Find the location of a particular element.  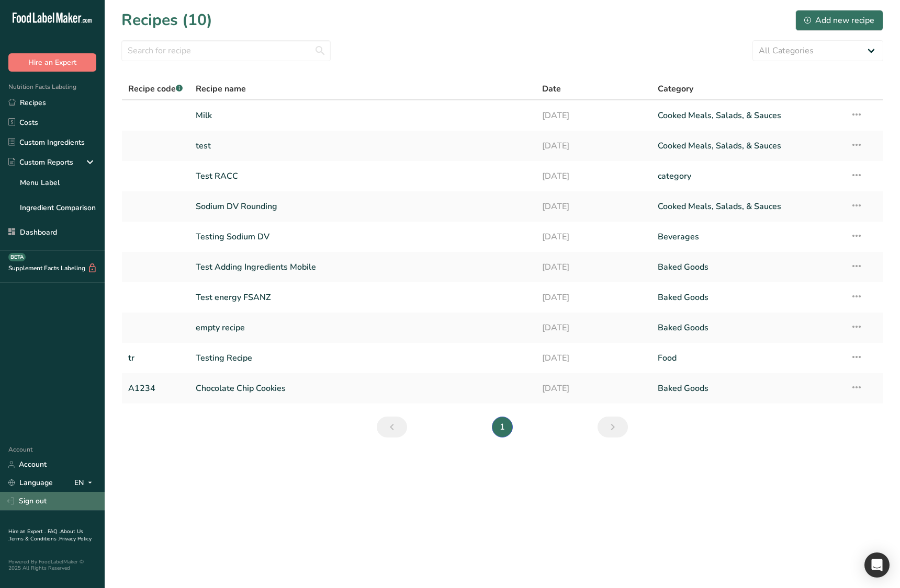

a: A1234 is located at coordinates (156, 388).